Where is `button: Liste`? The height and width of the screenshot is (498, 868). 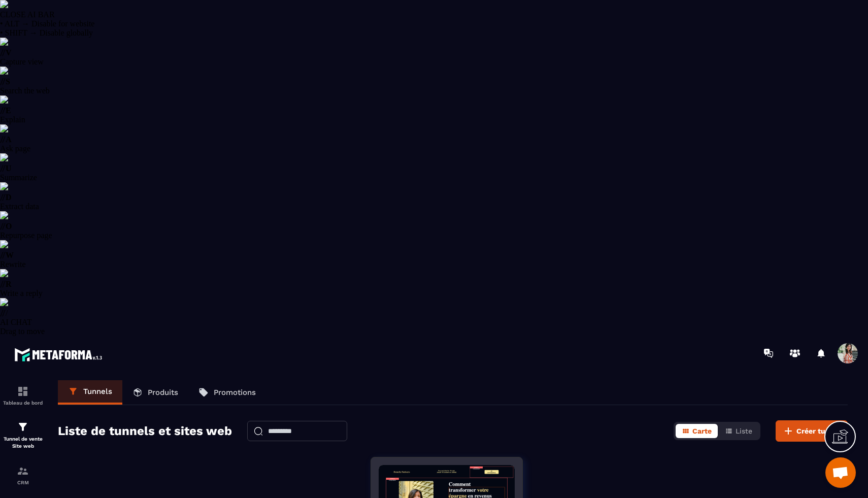
button: Liste is located at coordinates (739, 431).